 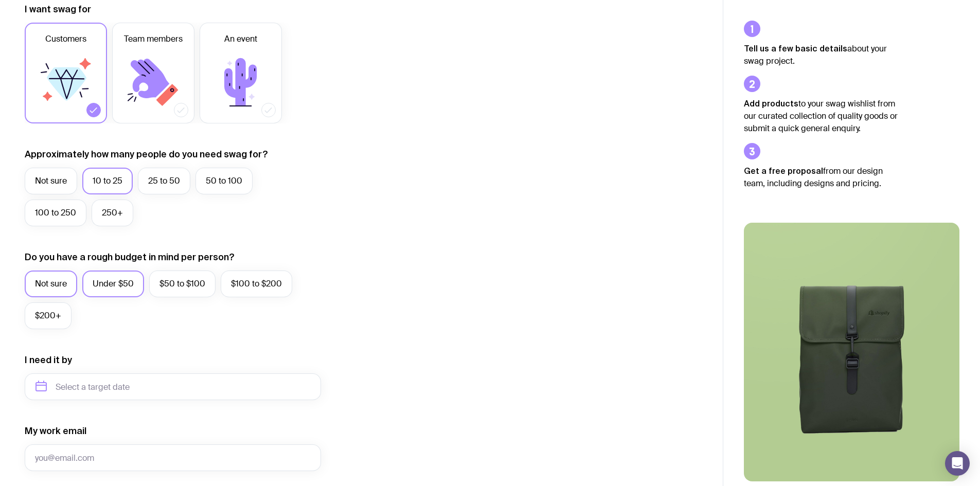 I want to click on p: about your swag project., so click(x=821, y=55).